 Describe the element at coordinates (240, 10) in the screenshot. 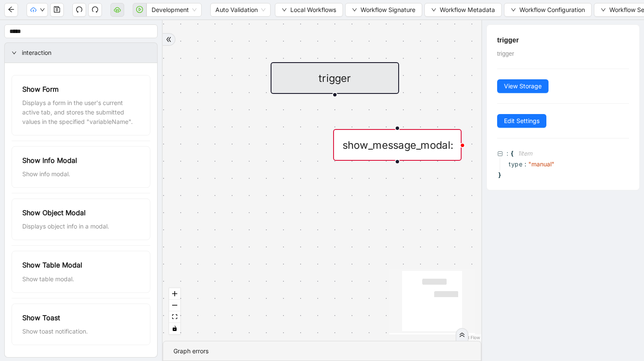

I see `span: Auto Validation` at that location.